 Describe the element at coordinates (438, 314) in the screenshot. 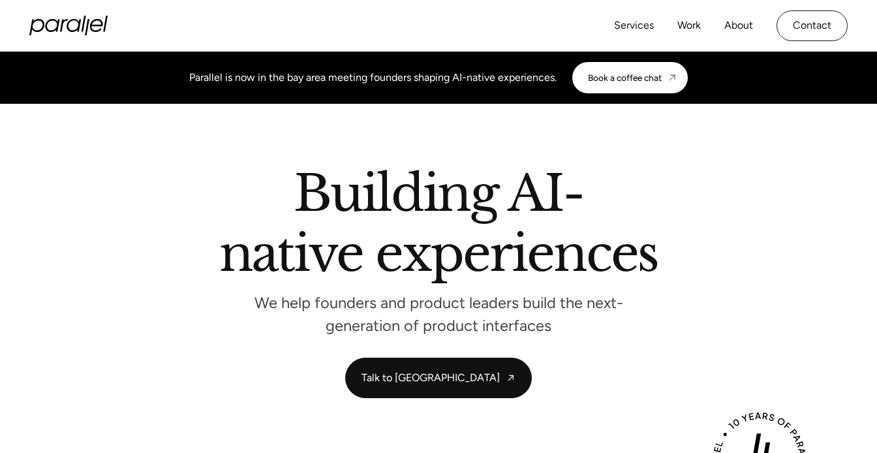

I see `p: We help founders and product leaders build the next-generation of product interfaces` at that location.